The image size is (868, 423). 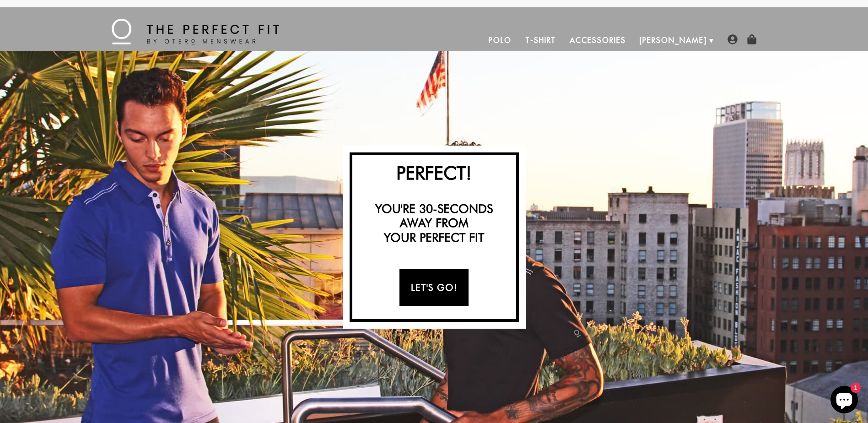 I want to click on img: user-account-icon.png, so click(x=733, y=39).